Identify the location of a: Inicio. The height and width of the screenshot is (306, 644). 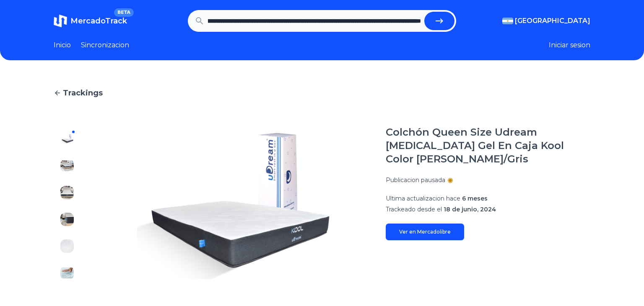
(62, 45).